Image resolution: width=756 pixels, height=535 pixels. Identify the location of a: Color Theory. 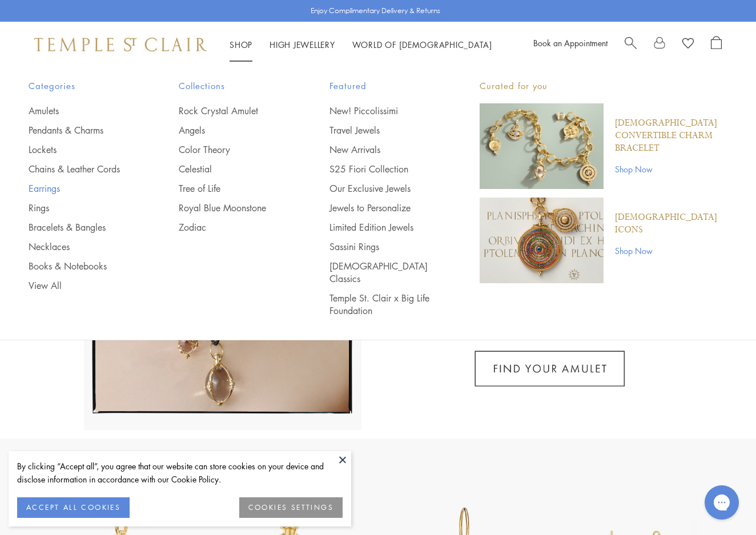
(231, 149).